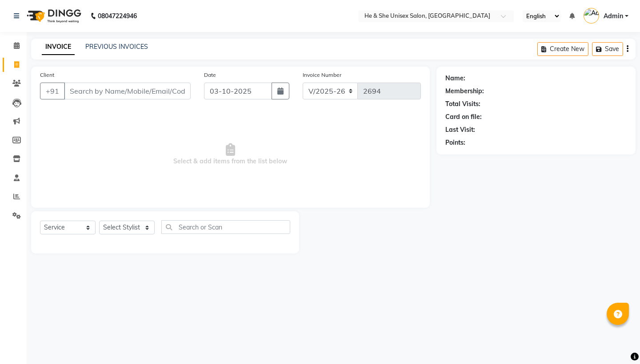 This screenshot has width=640, height=364. What do you see at coordinates (460, 129) in the screenshot?
I see `div: Last Visit:` at bounding box center [460, 129].